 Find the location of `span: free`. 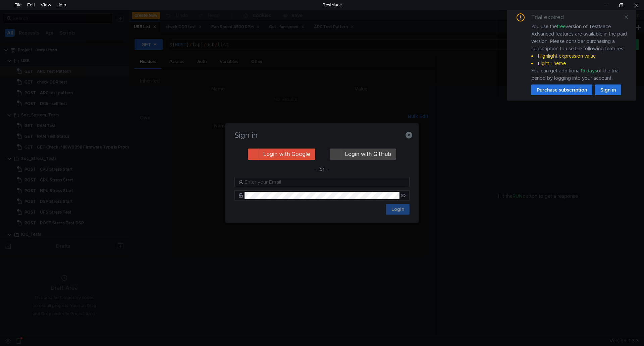

span: free is located at coordinates (561, 26).